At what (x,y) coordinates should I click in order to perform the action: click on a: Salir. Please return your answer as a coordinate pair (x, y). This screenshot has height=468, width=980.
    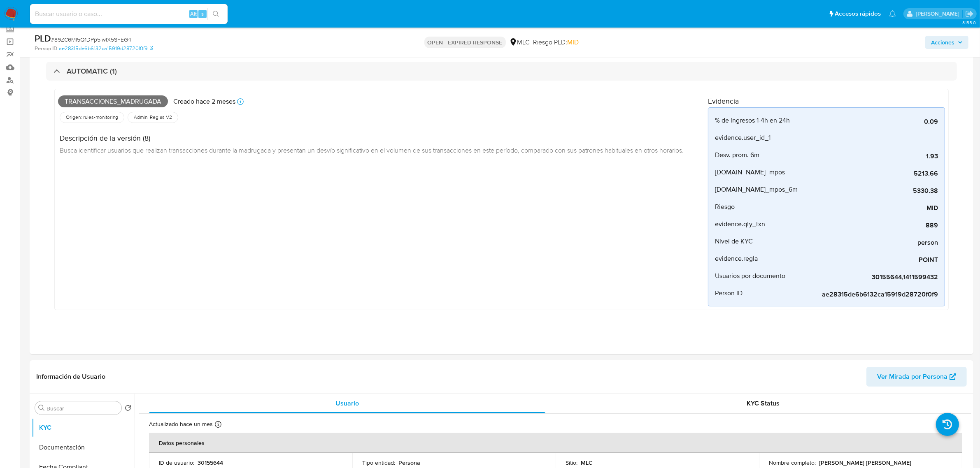
    Looking at the image, I should click on (969, 14).